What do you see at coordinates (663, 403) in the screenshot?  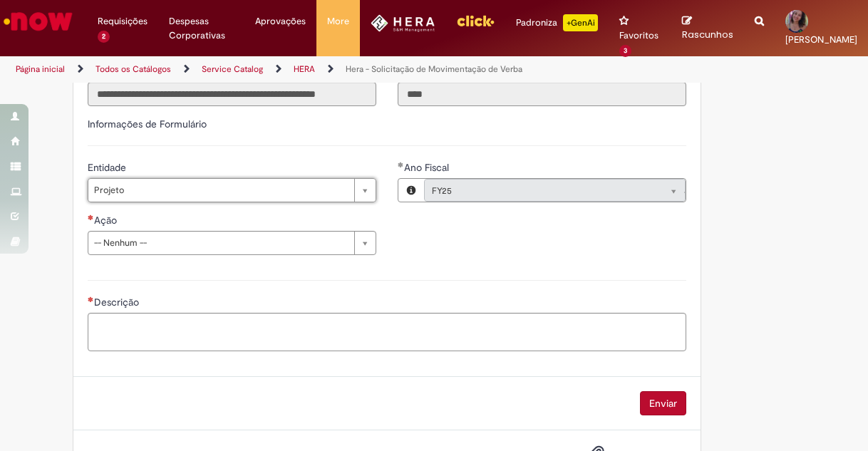 I see `button: Enviar` at bounding box center [663, 403].